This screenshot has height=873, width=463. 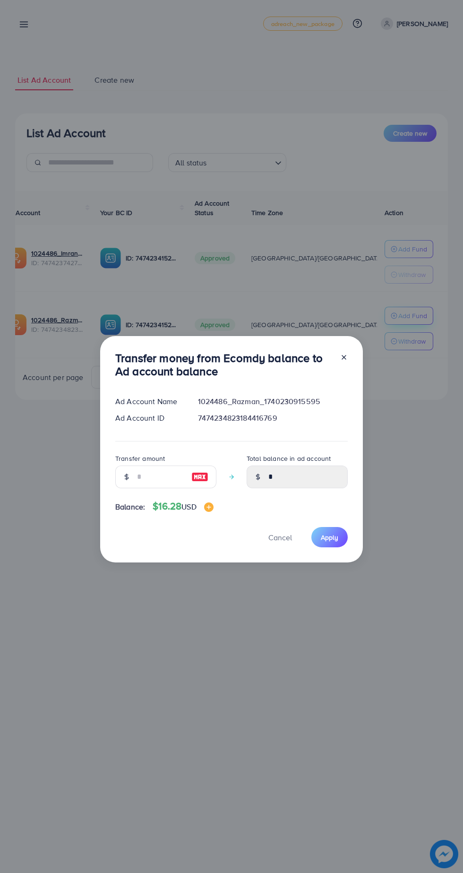 I want to click on span: Balance:, so click(x=130, y=507).